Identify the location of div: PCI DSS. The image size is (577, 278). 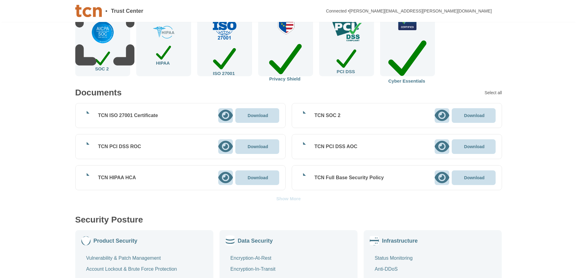
(346, 60).